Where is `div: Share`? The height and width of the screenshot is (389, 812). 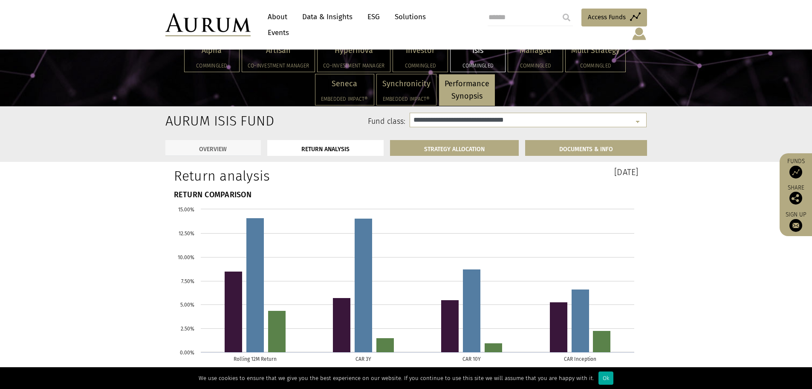 div: Share is located at coordinates (796, 194).